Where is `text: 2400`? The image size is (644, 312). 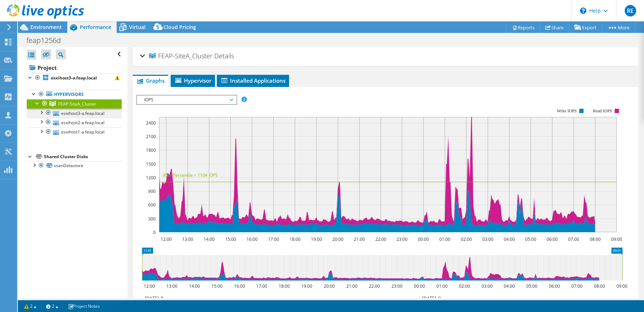 text: 2400 is located at coordinates (151, 123).